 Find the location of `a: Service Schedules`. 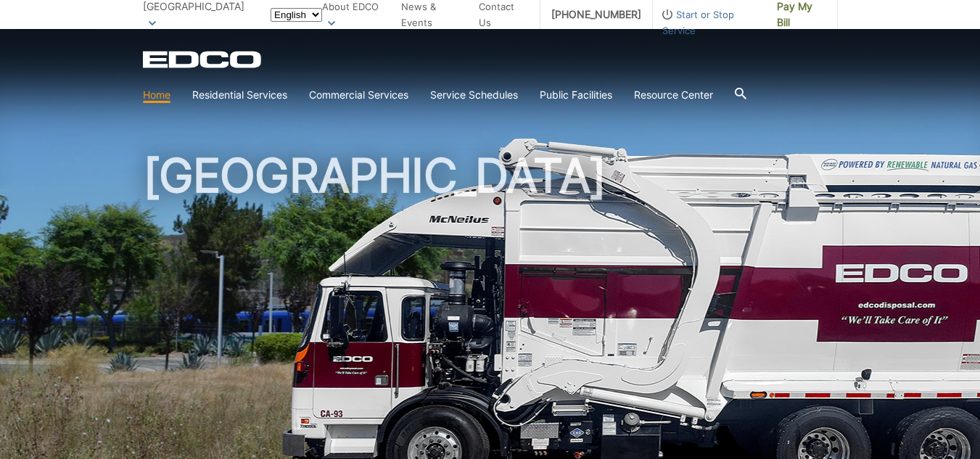

a: Service Schedules is located at coordinates (474, 95).